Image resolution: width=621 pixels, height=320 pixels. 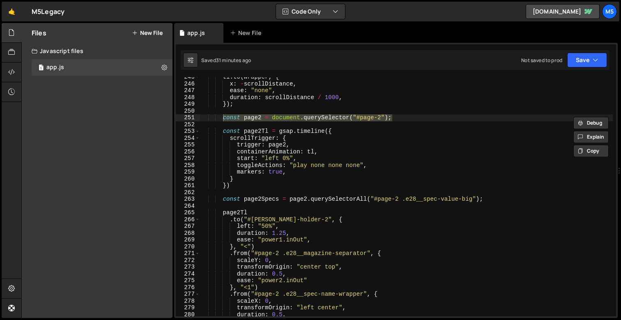 What do you see at coordinates (610, 12) in the screenshot?
I see `a: M5` at bounding box center [610, 12].